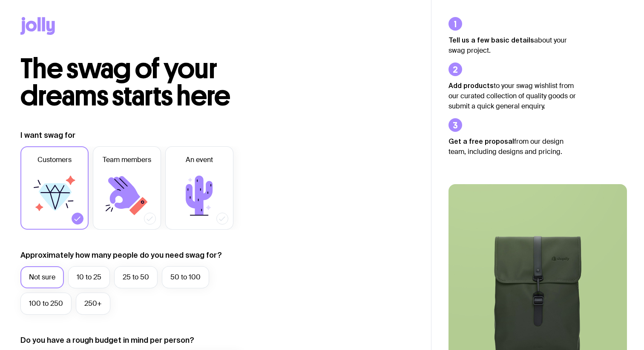 The height and width of the screenshot is (350, 644). Describe the element at coordinates (46, 304) in the screenshot. I see `label: 100 to 250` at that location.